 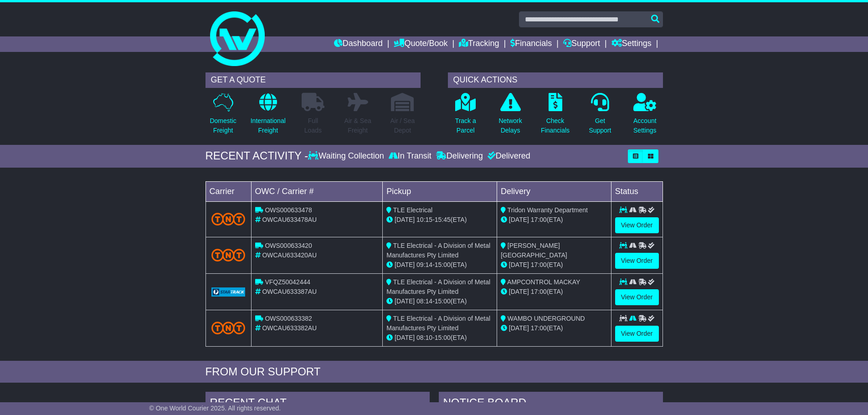 I want to click on td: Pickup, so click(x=440, y=192).